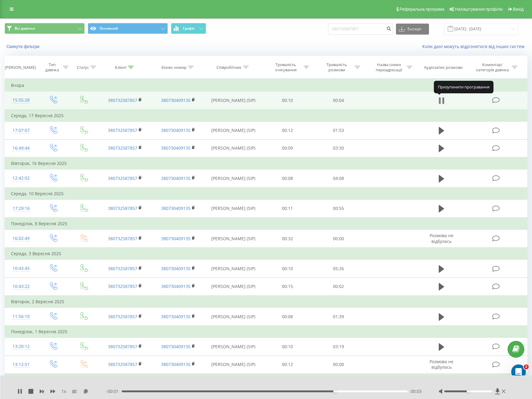 The image size is (532, 399). What do you see at coordinates (526, 367) in the screenshot?
I see `span: 2` at bounding box center [526, 367].